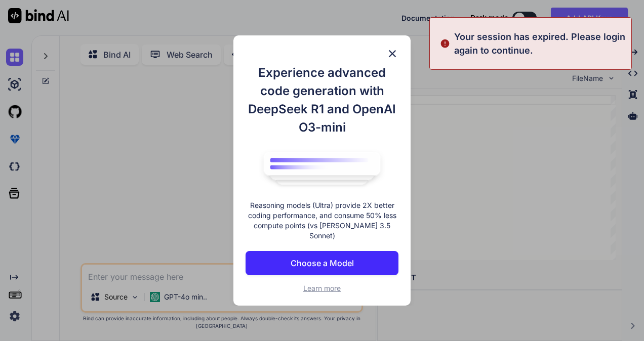 Image resolution: width=644 pixels, height=341 pixels. I want to click on img: alert, so click(445, 43).